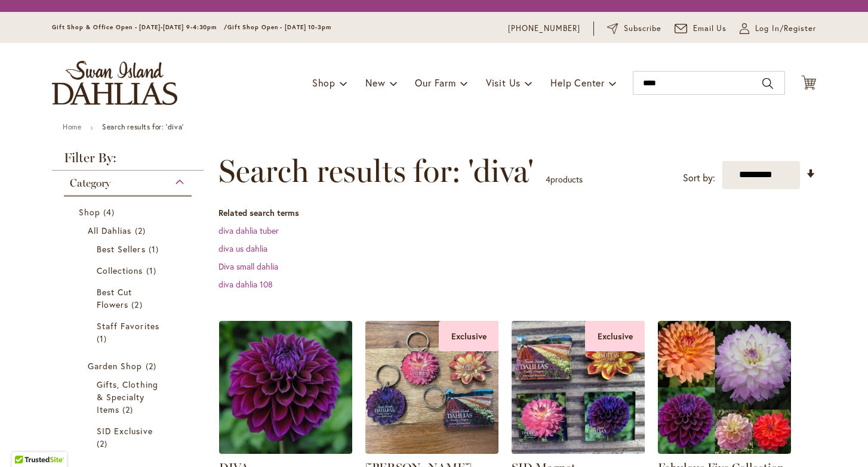 This screenshot has height=467, width=868. What do you see at coordinates (724, 387) in the screenshot?
I see `img: Fabulous Five Collection` at bounding box center [724, 387].